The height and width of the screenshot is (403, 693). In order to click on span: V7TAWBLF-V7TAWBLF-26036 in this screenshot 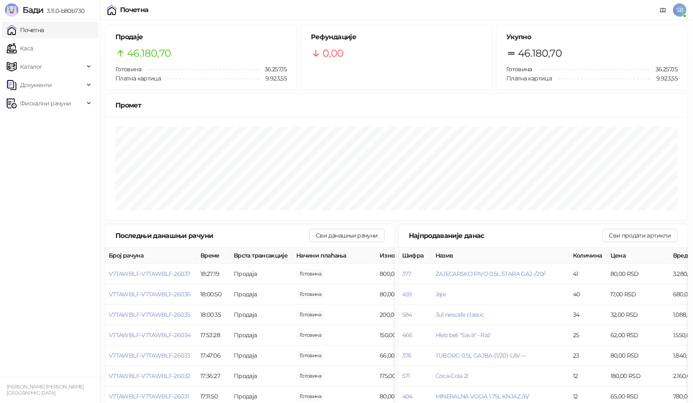, I will do `click(150, 294)`.